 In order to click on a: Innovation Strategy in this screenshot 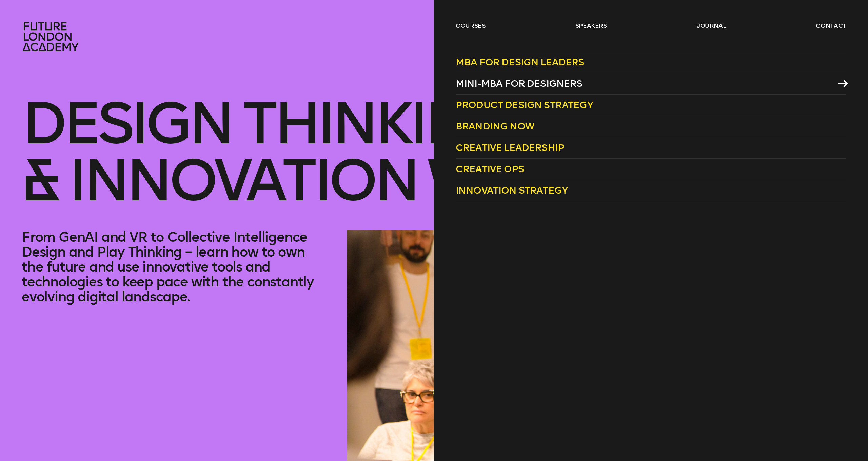, I will do `click(651, 190)`.